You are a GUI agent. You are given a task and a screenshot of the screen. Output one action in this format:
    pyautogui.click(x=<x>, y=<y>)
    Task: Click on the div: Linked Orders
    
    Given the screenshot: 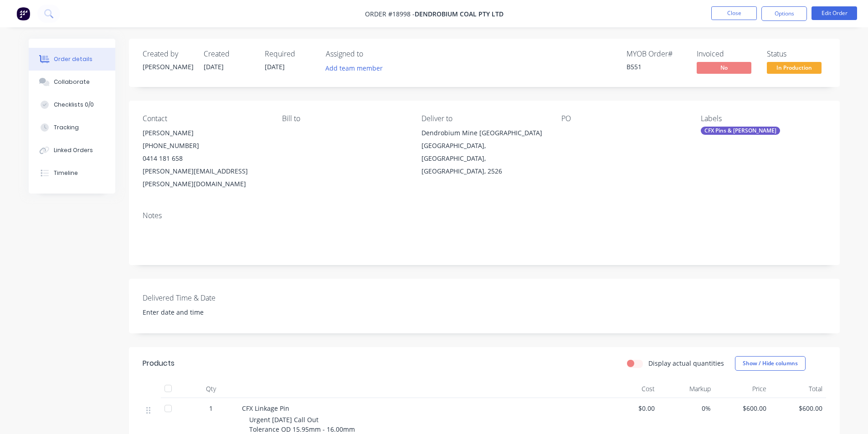 What is the action you would take?
    pyautogui.click(x=73, y=150)
    